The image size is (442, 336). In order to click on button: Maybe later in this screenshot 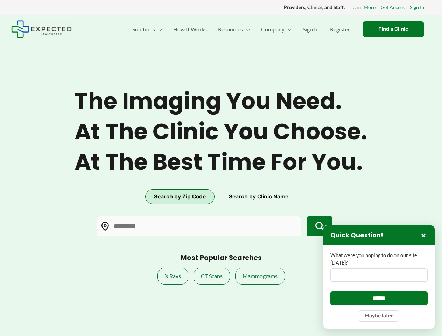, I will do `click(379, 316)`.